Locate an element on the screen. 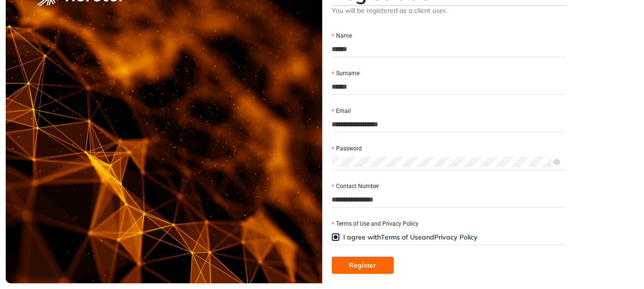 This screenshot has height=289, width=644. label: Name is located at coordinates (342, 36).